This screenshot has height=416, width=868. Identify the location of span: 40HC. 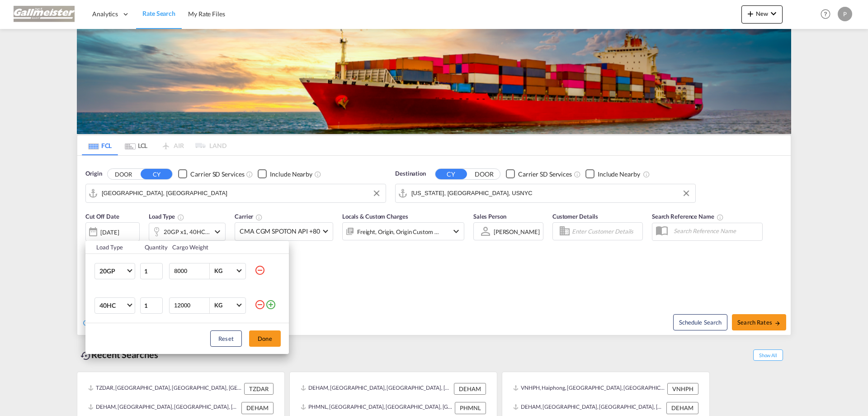
(113, 305).